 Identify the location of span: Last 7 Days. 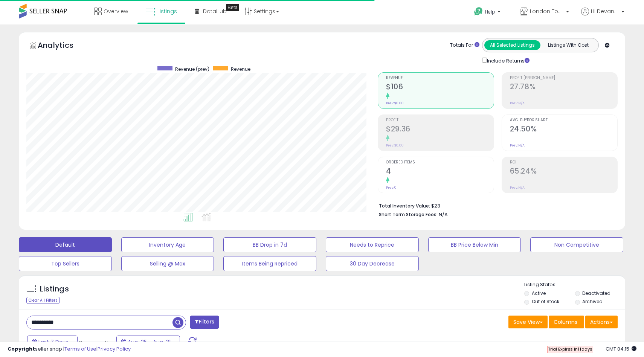
(53, 342).